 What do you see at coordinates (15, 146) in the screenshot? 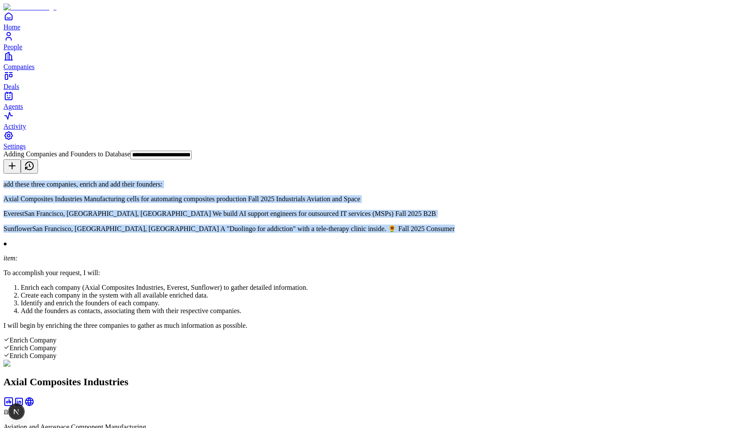
I see `span: Settings` at bounding box center [15, 146].